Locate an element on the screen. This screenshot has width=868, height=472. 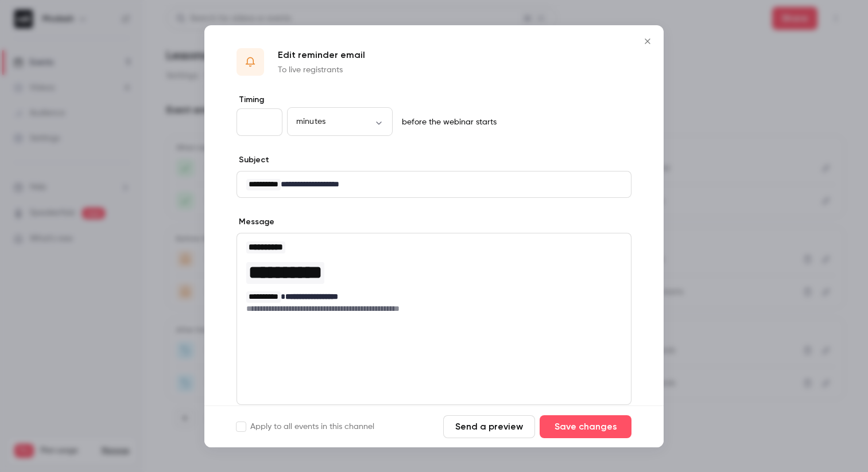
p: before the webinar starts is located at coordinates (447, 122).